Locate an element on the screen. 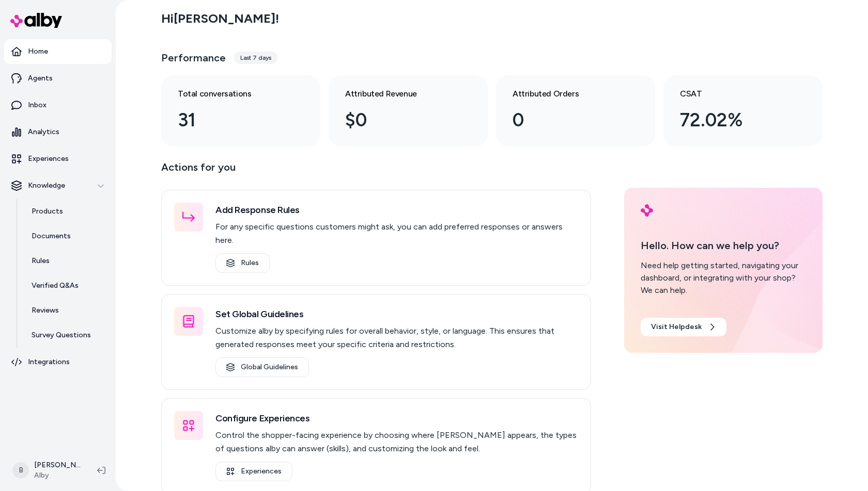 The width and height of the screenshot is (868, 491). p: Knowledge is located at coordinates (46, 186).